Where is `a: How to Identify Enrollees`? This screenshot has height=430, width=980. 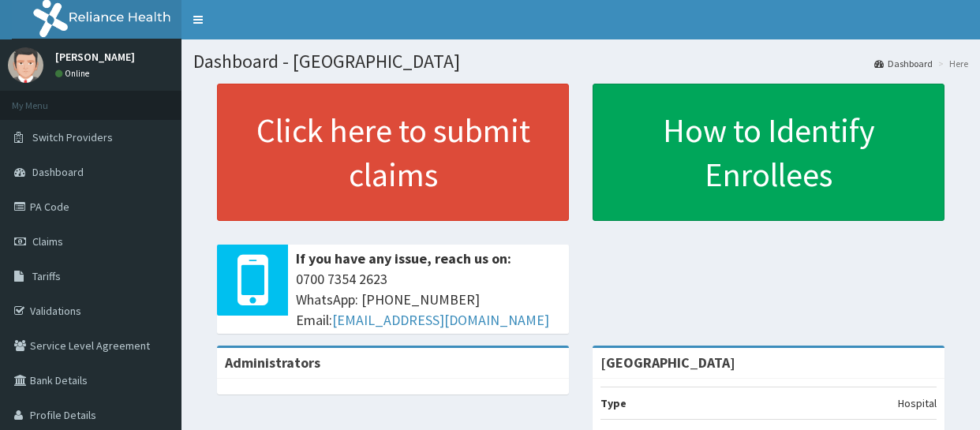 a: How to Identify Enrollees is located at coordinates (768, 152).